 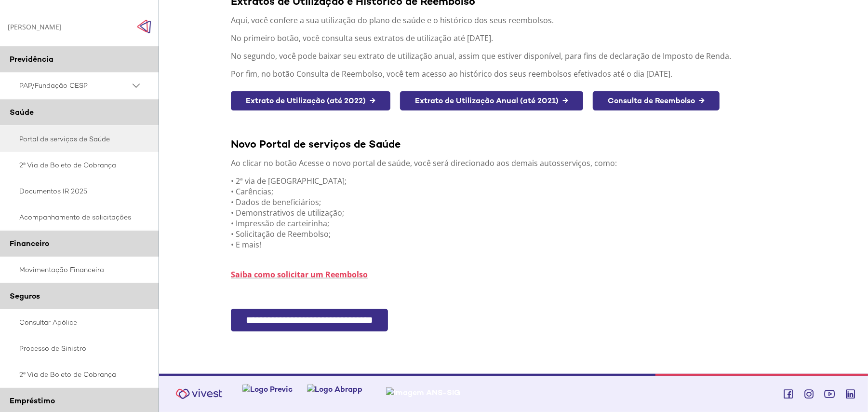 What do you see at coordinates (31, 59) in the screenshot?
I see `span: Previdência` at bounding box center [31, 59].